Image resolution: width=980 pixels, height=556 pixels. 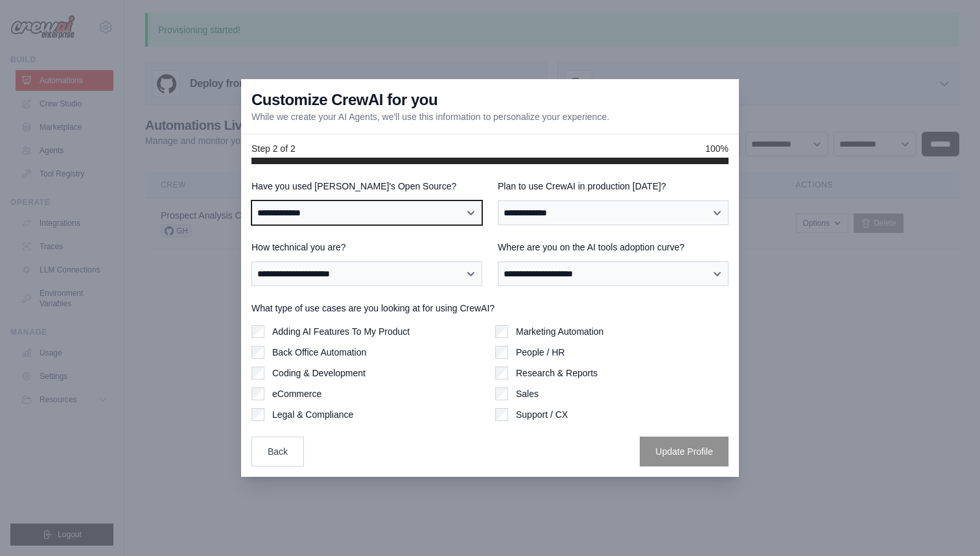 I want to click on label: Where are you on the AI tools adoption curve?, so click(x=613, y=247).